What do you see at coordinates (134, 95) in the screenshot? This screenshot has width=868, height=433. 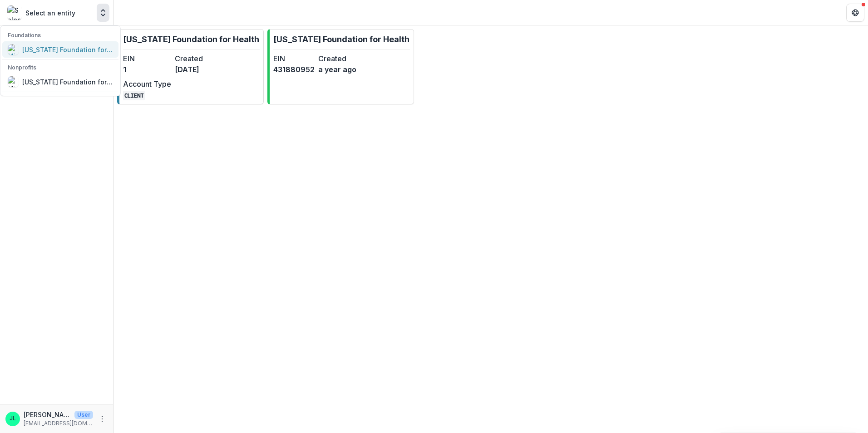 I see `code: CLIENT` at bounding box center [134, 95].